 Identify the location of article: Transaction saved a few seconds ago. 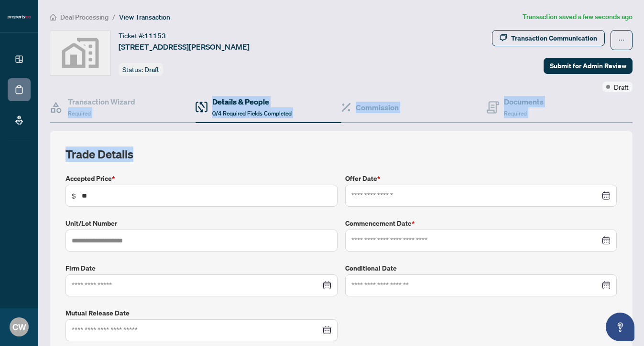
(577, 16).